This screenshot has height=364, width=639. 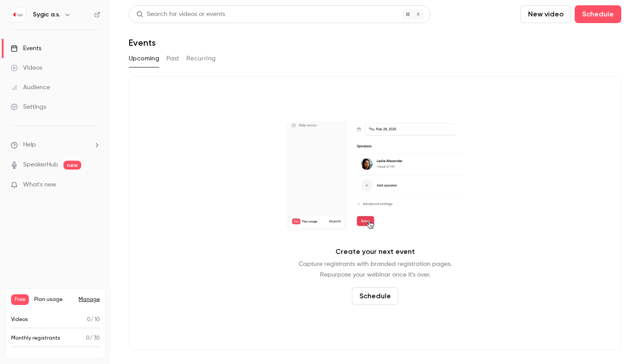 What do you see at coordinates (89, 300) in the screenshot?
I see `a: Manage` at bounding box center [89, 300].